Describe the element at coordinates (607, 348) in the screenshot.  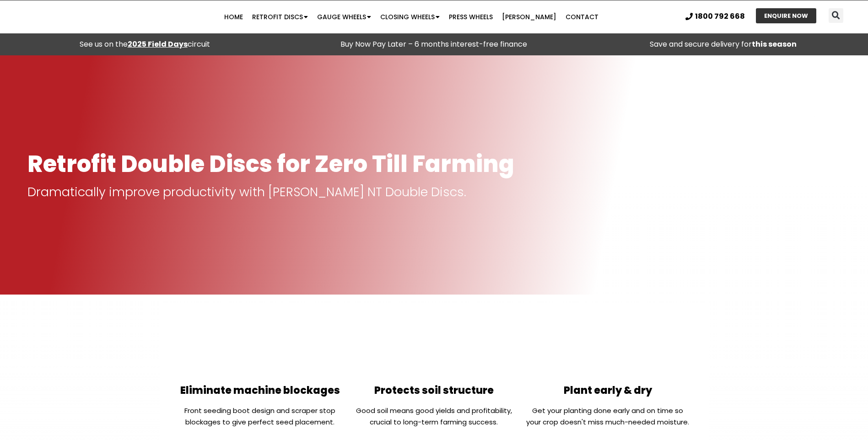
I see `img: Plant Early & Dry` at that location.